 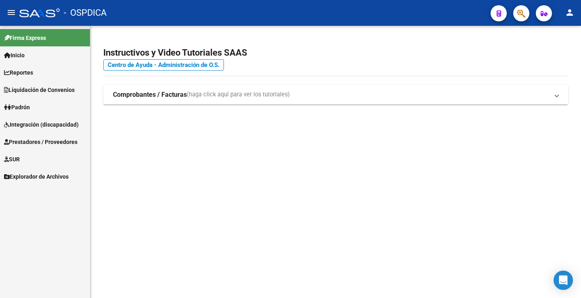 What do you see at coordinates (569, 12) in the screenshot?
I see `mat-icon: person` at bounding box center [569, 12].